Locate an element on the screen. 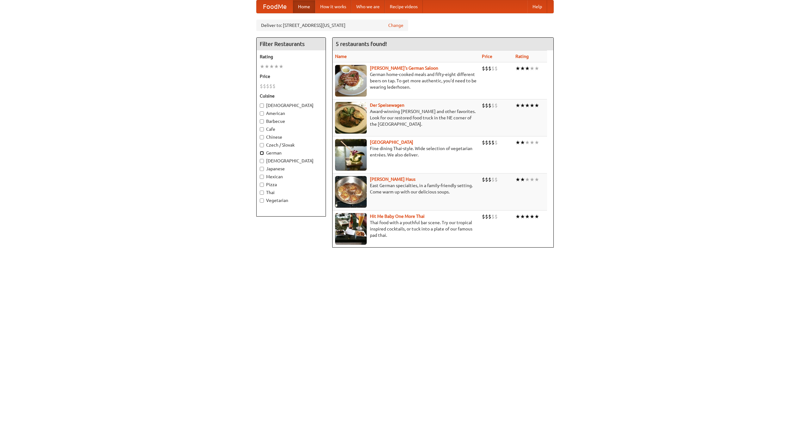 The height and width of the screenshot is (448, 810). input: Vegetarian is located at coordinates (262, 200).